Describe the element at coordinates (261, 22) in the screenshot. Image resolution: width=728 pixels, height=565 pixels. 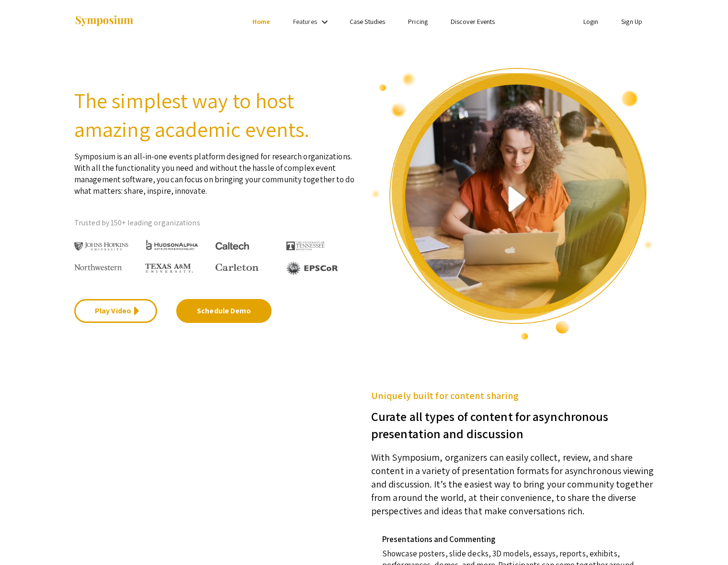
I see `a: Home` at that location.